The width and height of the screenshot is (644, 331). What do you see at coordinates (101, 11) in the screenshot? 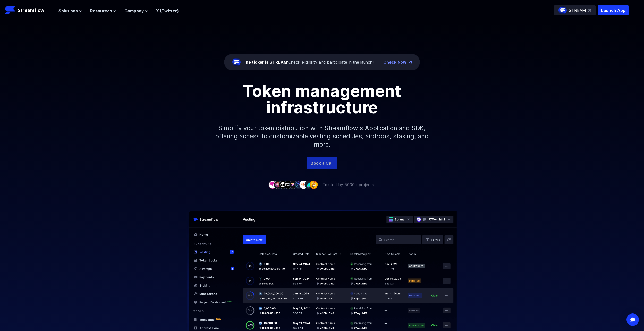
I see `span: Resources` at bounding box center [101, 11].